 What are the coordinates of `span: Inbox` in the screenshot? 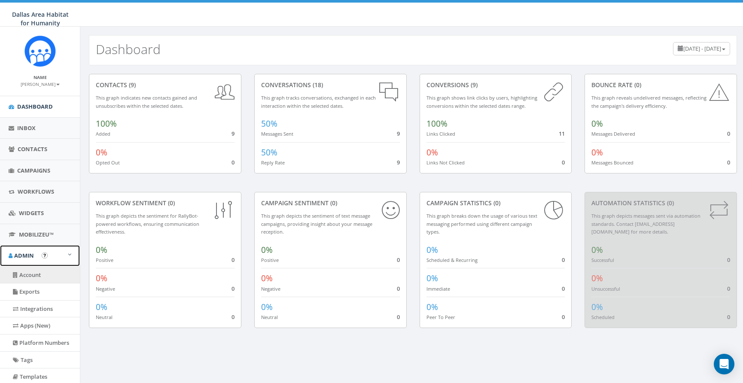 It's located at (26, 128).